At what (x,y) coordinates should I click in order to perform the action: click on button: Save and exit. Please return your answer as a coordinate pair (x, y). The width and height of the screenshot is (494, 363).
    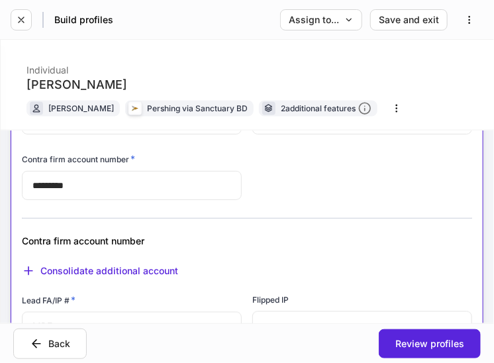
    Looking at the image, I should click on (408, 20).